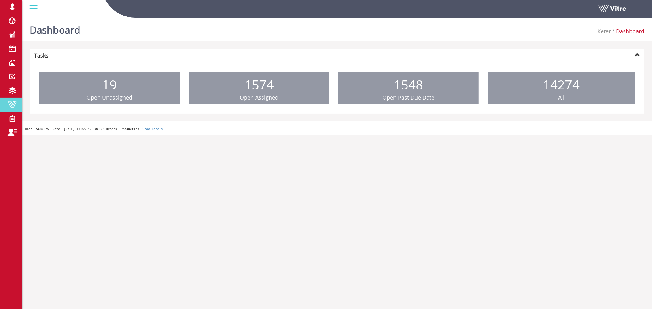 The height and width of the screenshot is (309, 652). Describe the element at coordinates (561, 98) in the screenshot. I see `span: All` at that location.